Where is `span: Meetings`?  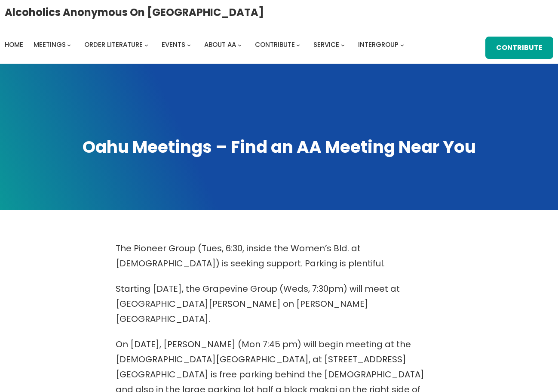
span: Meetings is located at coordinates (50, 44).